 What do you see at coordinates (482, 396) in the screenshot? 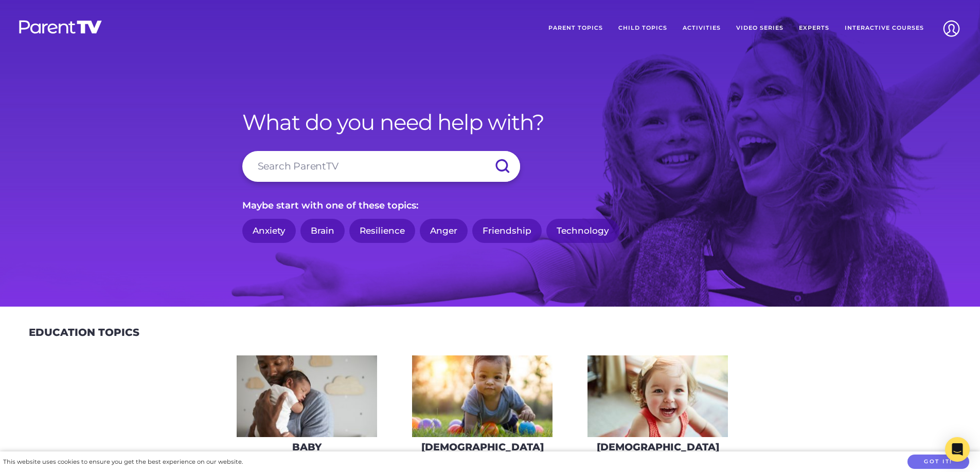
I see `img: iStock-620709410-275x160.jpg` at bounding box center [482, 396].